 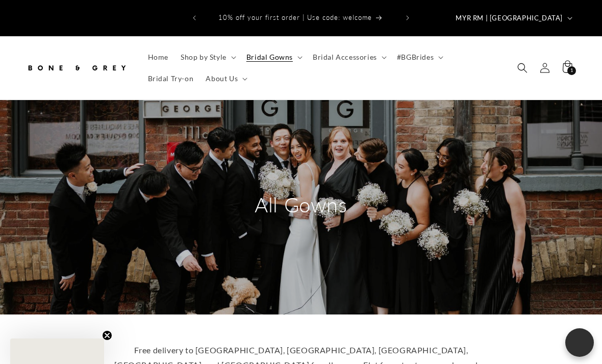 I want to click on div: Close teaser, so click(x=57, y=351).